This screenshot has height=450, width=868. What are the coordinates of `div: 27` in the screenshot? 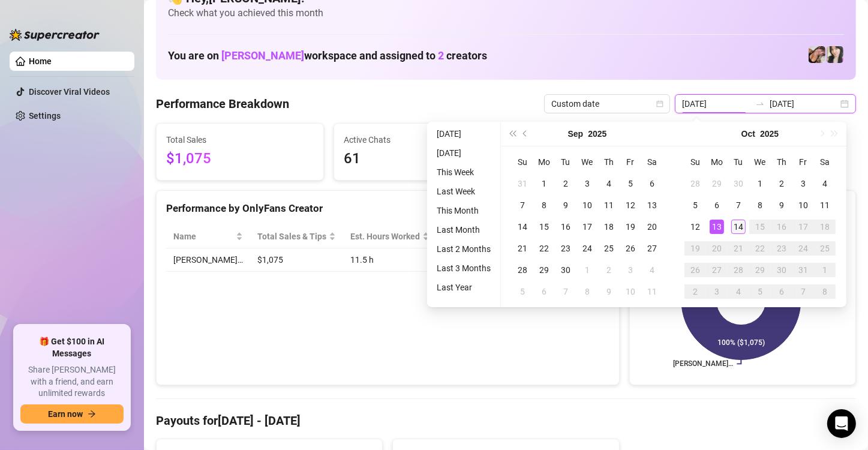 It's located at (652, 249).